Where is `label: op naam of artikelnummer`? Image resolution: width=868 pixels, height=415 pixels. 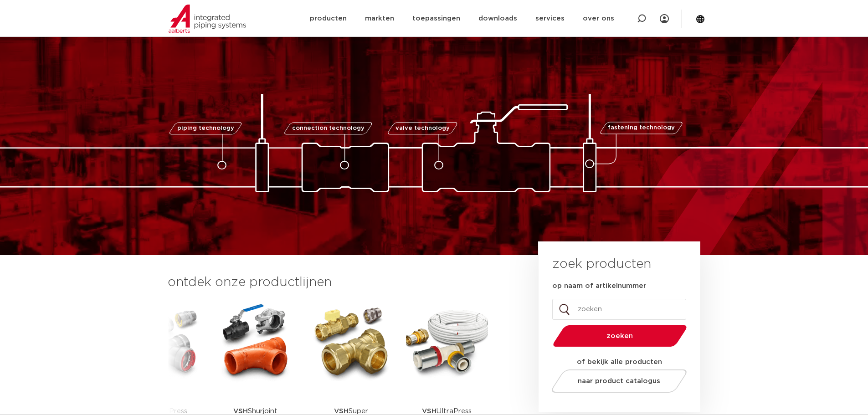
label: op naam of artikelnummer is located at coordinates (599, 286).